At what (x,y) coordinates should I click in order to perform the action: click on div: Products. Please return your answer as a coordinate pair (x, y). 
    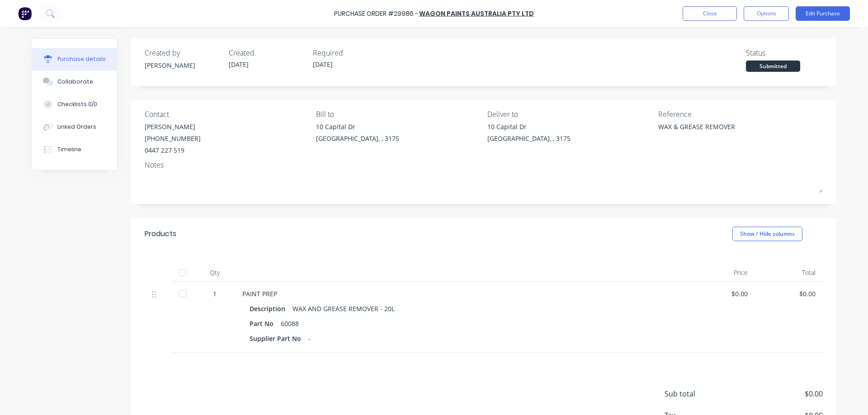
    Looking at the image, I should click on (161, 234).